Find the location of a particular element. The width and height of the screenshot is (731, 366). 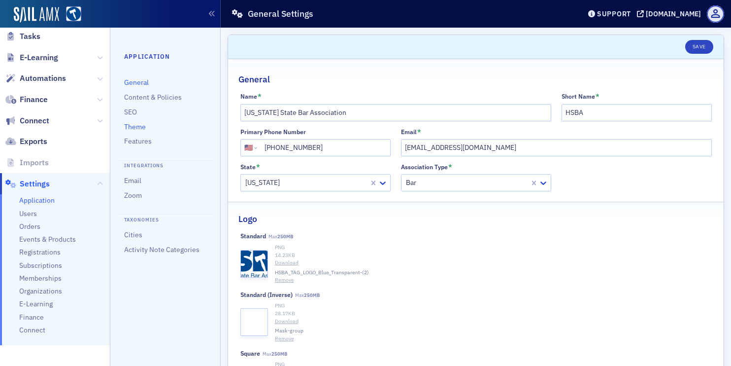

div: Name is located at coordinates (249, 96).